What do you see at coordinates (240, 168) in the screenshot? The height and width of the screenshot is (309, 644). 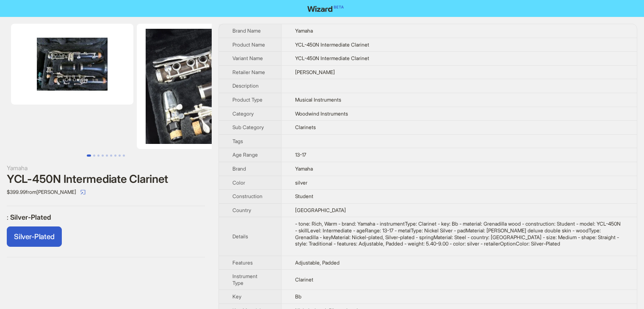 I see `span: Brand` at bounding box center [240, 168].